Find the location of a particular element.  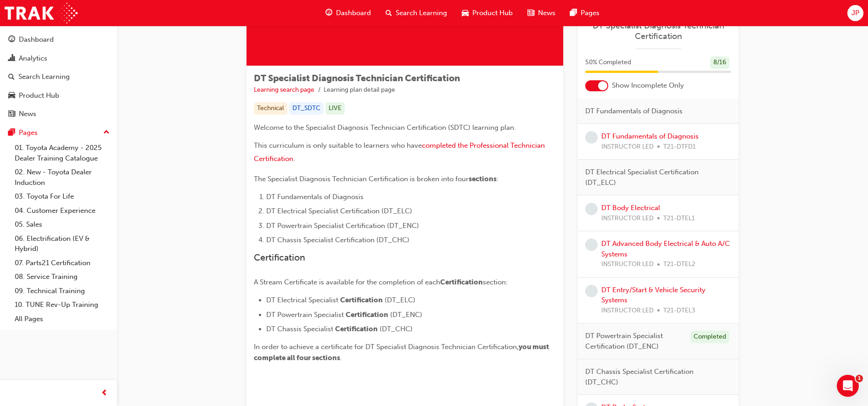

span: T21-DTEL3 is located at coordinates (679, 311).